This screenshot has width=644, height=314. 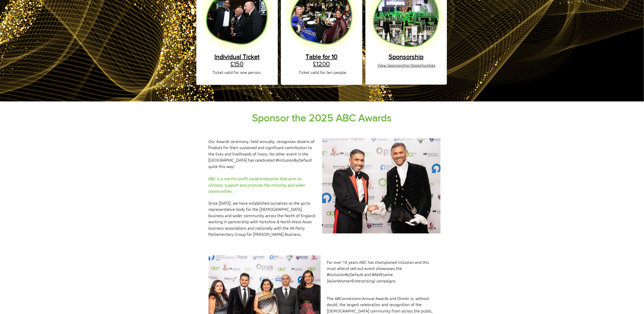 What do you see at coordinates (406, 57) in the screenshot?
I see `span: Sponsorship` at bounding box center [406, 57].